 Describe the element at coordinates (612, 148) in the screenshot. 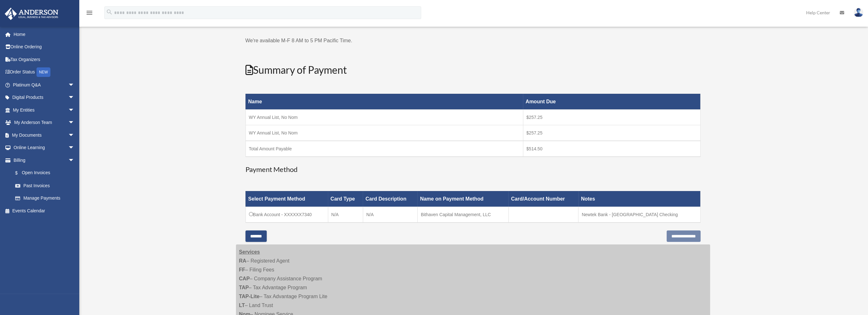

I see `td: $514.50` at that location.